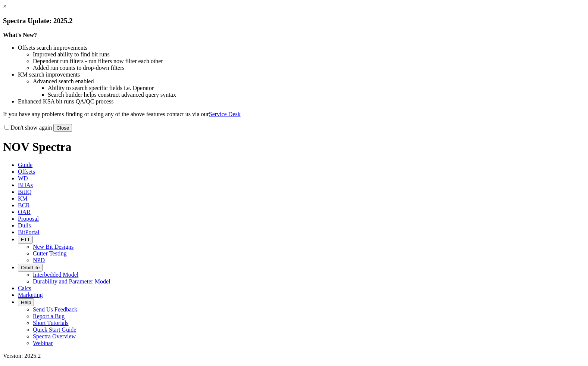 This screenshot has height=366, width=588. Describe the element at coordinates (317, 95) in the screenshot. I see `li: Search builder helps construct advanced query syntax` at that location.